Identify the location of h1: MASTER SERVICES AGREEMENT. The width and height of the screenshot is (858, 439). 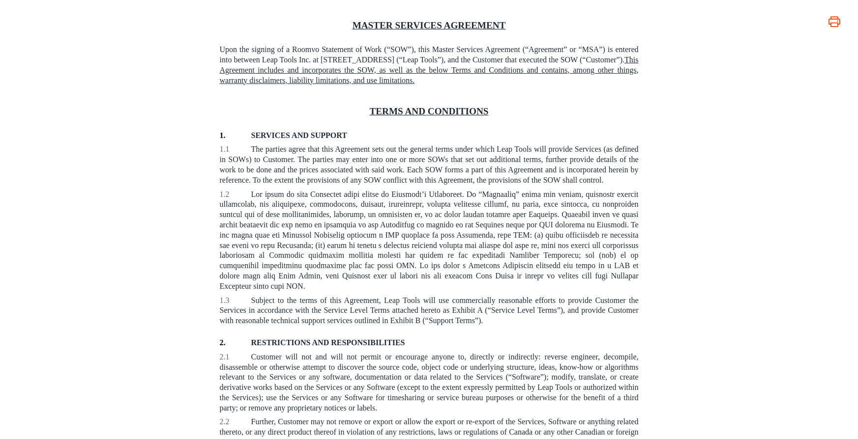
(429, 26).